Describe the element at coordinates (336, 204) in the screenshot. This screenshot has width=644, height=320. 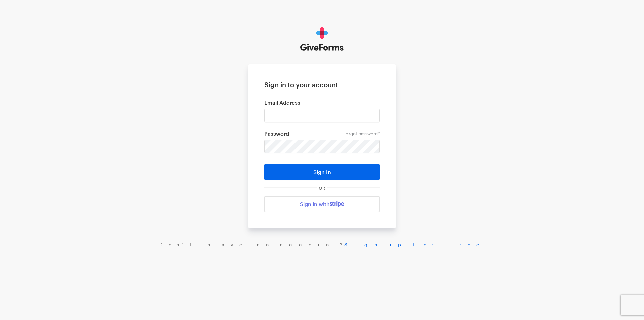
I see `img: stripe-07469f1003232ad58a8838275b02f7af1ac9ba95304e10fa954b414cd571f63b.svg` at that location.